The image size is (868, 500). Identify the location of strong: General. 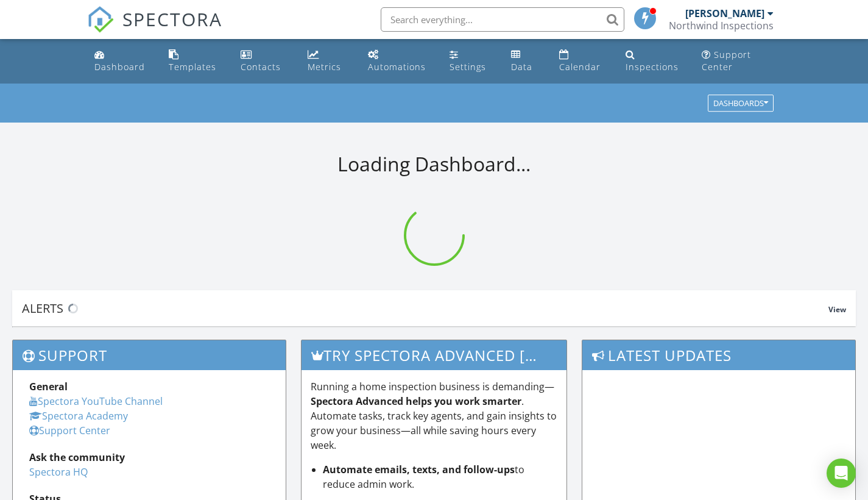
(48, 387).